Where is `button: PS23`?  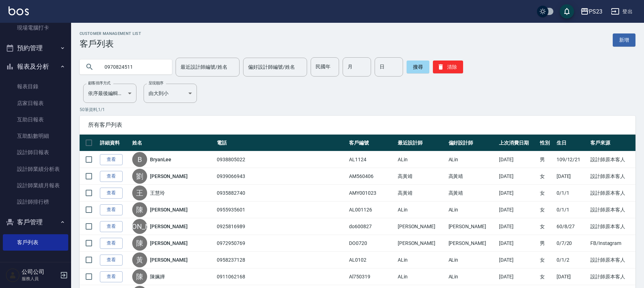
button: PS23 is located at coordinates (592, 11).